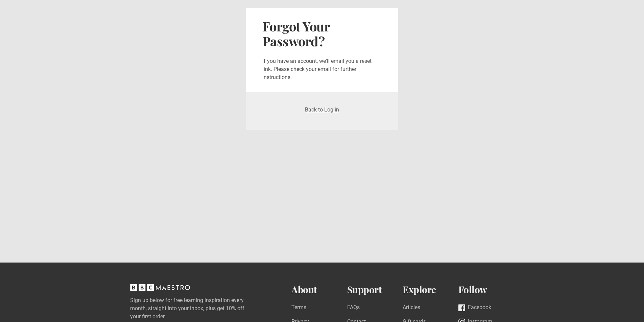 The height and width of the screenshot is (322, 644). What do you see at coordinates (319, 290) in the screenshot?
I see `h2: About` at bounding box center [319, 290].